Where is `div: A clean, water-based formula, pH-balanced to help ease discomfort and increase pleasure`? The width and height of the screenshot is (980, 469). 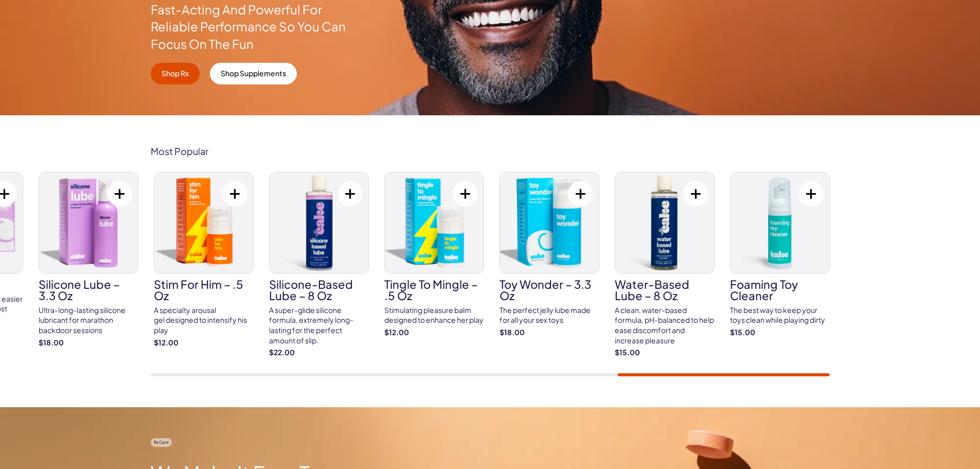
div: A clean, water-based formula, pH-balanced to help ease discomfort and increase pleasure is located at coordinates (664, 326).